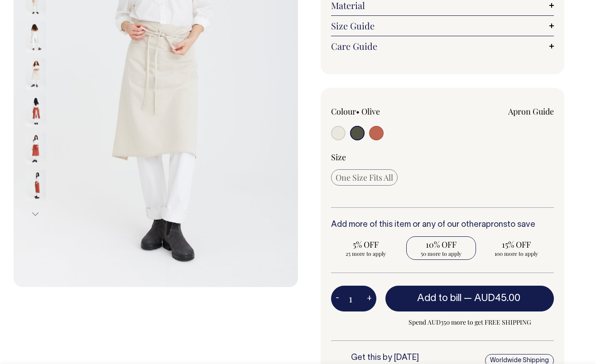  Describe the element at coordinates (442, 157) in the screenshot. I see `div: Size` at that location.